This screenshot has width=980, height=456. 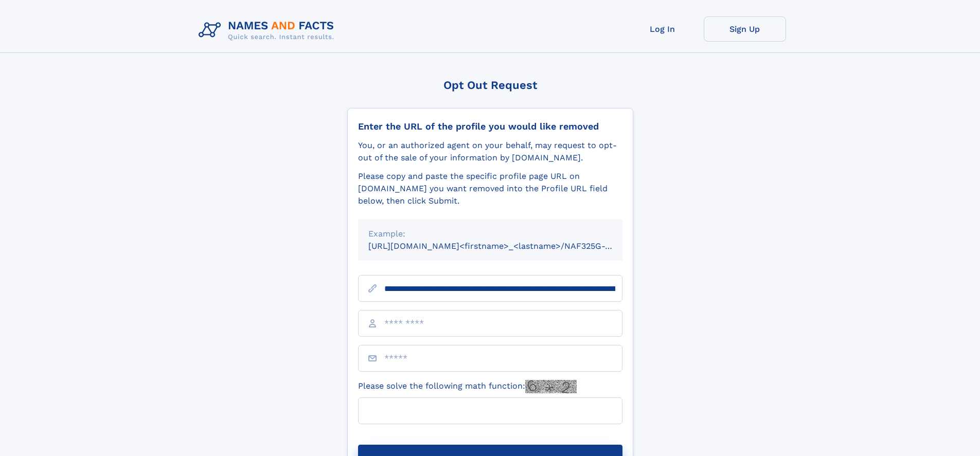 I want to click on div: Opt Out Request, so click(x=490, y=85).